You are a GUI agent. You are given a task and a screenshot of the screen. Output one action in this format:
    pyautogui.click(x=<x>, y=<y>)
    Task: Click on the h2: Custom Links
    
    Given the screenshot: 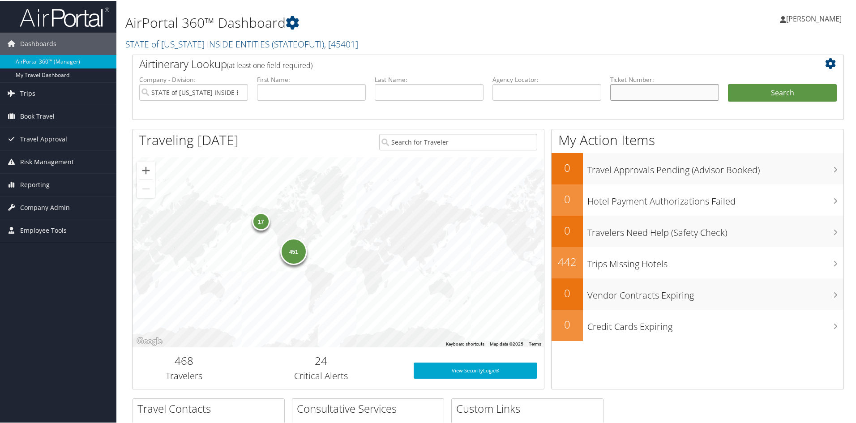 What is the action you would take?
    pyautogui.click(x=529, y=408)
    